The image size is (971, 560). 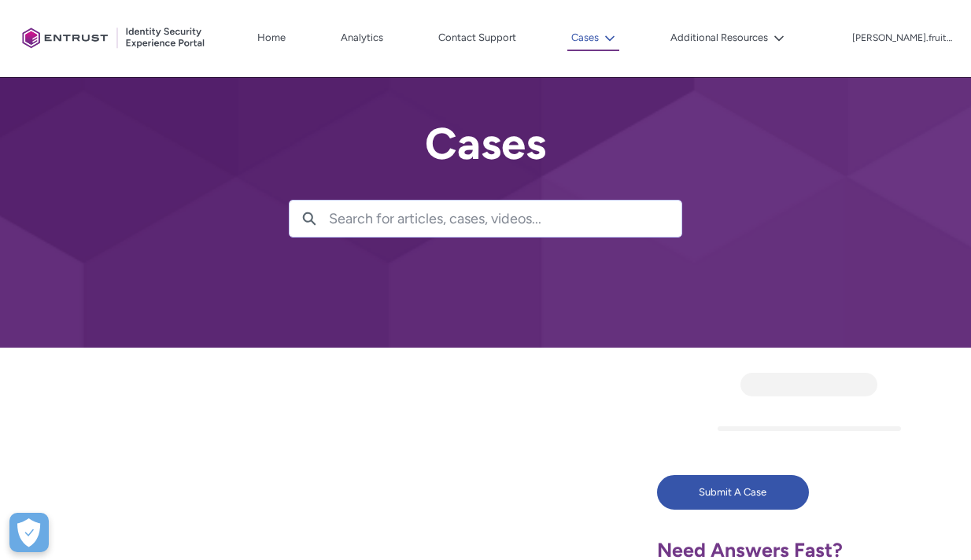 What do you see at coordinates (362, 38) in the screenshot?
I see `a: Analytics, opens in new tab` at bounding box center [362, 38].